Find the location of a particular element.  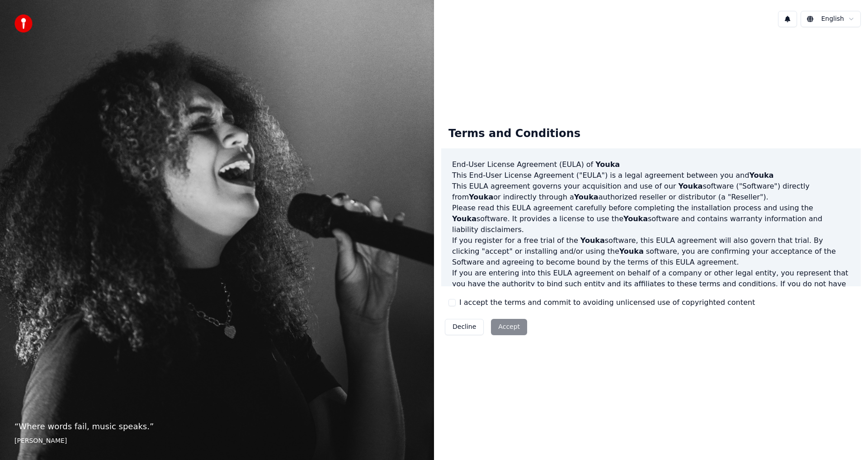

img: youka is located at coordinates (23, 23).